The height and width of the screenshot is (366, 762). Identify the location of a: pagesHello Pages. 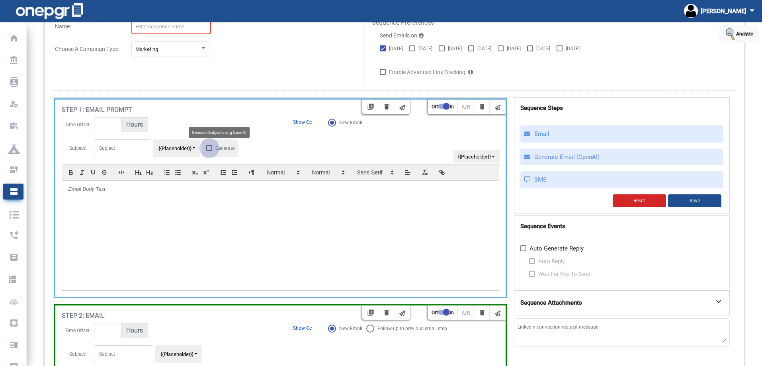
(13, 323).